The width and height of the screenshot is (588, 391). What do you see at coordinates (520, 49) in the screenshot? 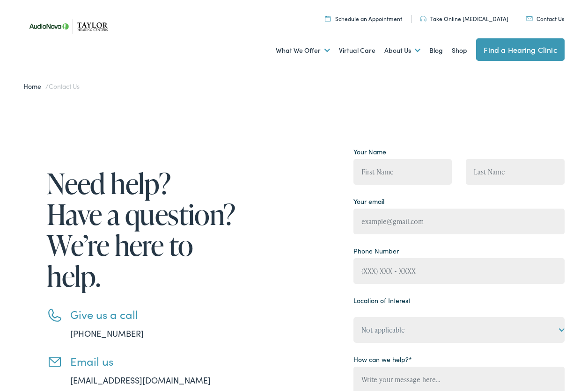
I see `a: Find a Hearing Clinic` at bounding box center [520, 49].